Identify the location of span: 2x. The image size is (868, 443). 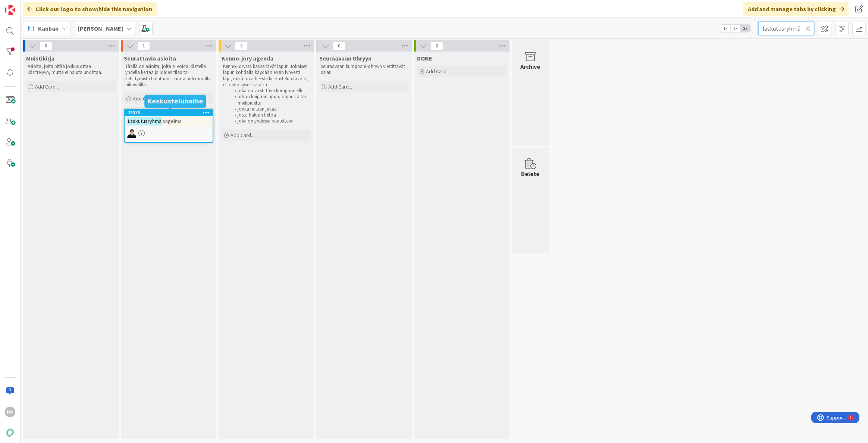
(735, 28).